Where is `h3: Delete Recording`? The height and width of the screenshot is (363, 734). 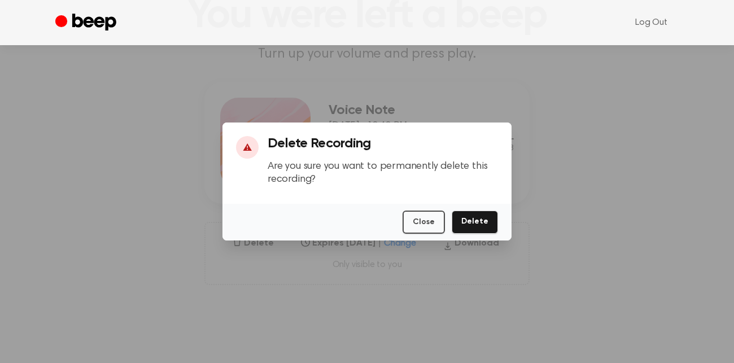 h3: Delete Recording is located at coordinates (383, 143).